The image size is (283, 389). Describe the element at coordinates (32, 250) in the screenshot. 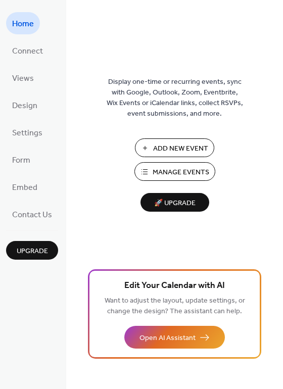

I see `button: Upgrade` at that location.